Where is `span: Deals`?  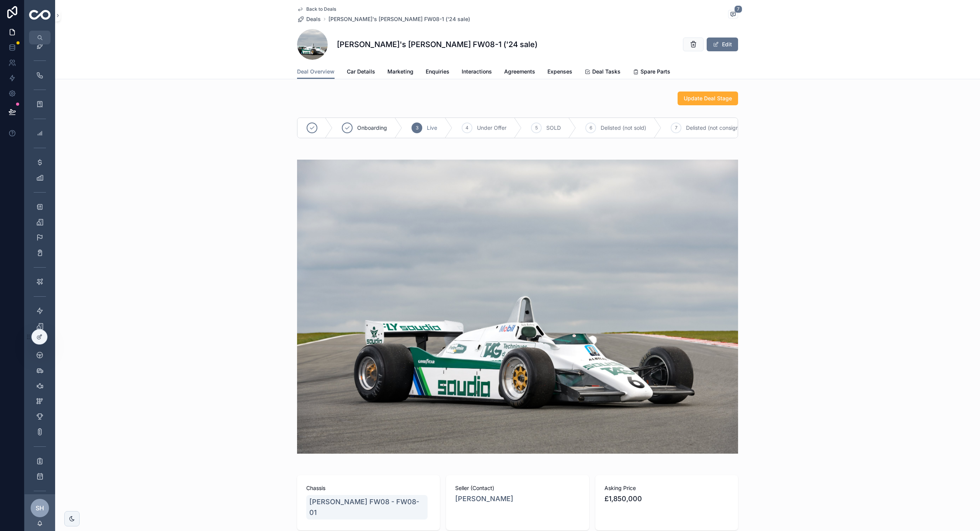
span: Deals is located at coordinates (314, 19).